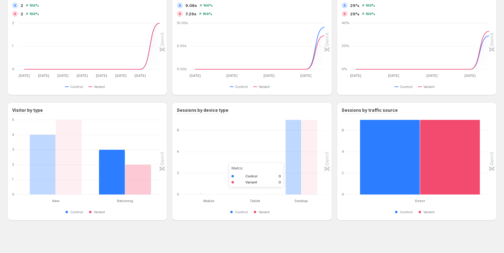 This screenshot has width=504, height=253. What do you see at coordinates (191, 5) in the screenshot?
I see `span: 9.08s` at bounding box center [191, 5].